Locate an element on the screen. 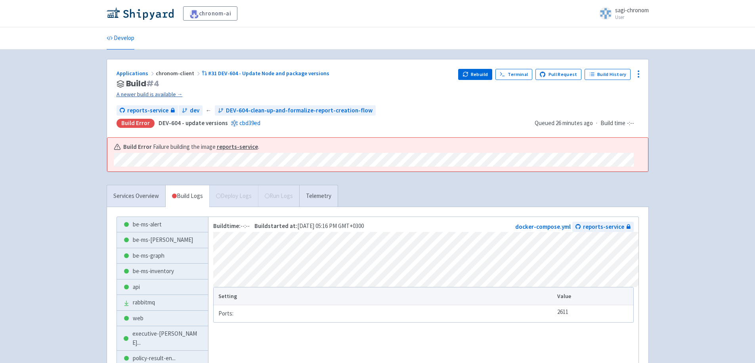  span: Build is located at coordinates (143, 84).